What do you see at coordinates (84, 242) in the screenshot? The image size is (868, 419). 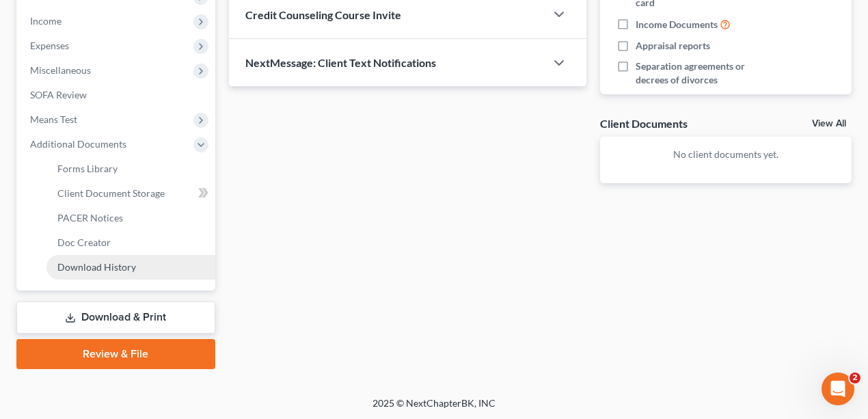 I see `span: Doc Creator` at bounding box center [84, 242].